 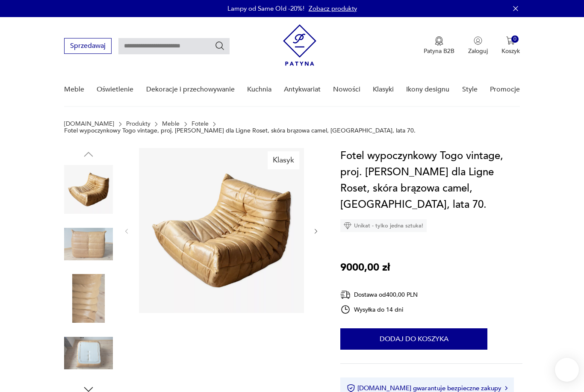 What do you see at coordinates (478, 41) in the screenshot?
I see `img: Ikonka użytkownika` at bounding box center [478, 41].